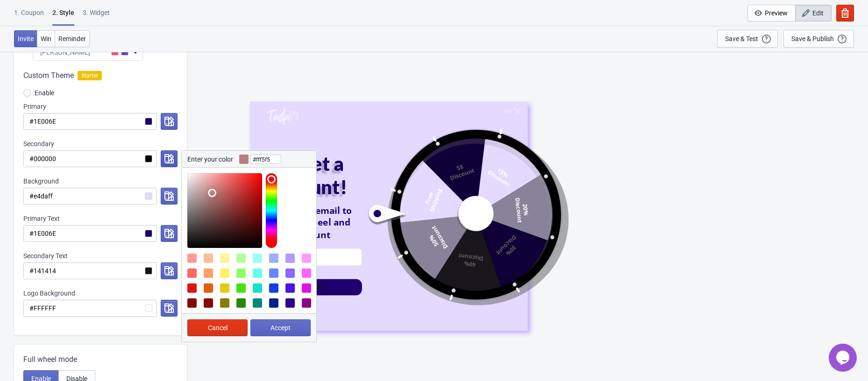  What do you see at coordinates (100, 144) in the screenshot?
I see `div: Secondary` at bounding box center [100, 144].